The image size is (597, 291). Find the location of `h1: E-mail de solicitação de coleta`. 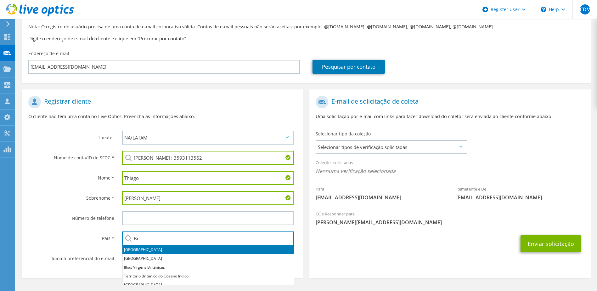

h1: E-mail de solicitação de coleta is located at coordinates (448, 102).